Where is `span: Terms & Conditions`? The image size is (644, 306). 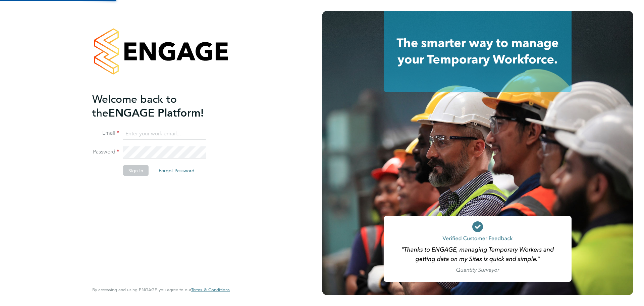 span: Terms & Conditions is located at coordinates (210, 290).